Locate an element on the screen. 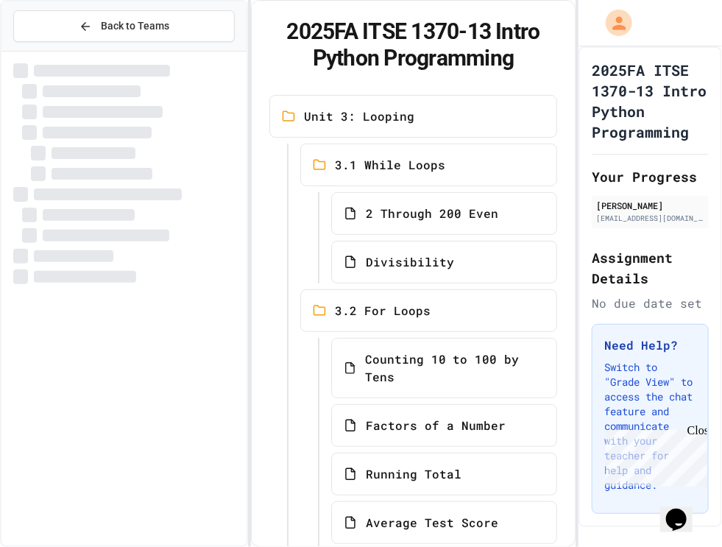 The width and height of the screenshot is (722, 547). h2: Assignment Details is located at coordinates (650, 268).